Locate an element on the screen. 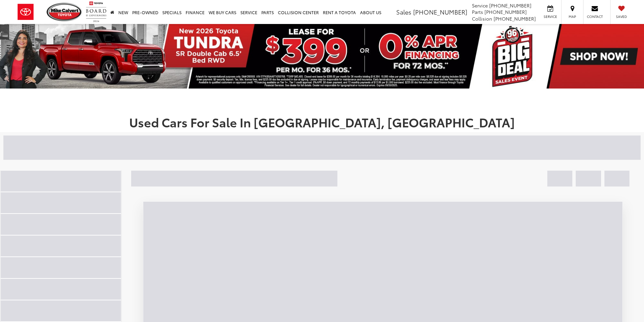  span: Sales is located at coordinates (404, 12).